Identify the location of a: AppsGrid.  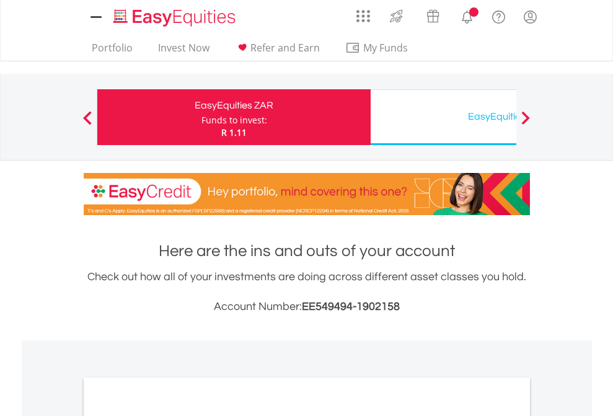
(363, 13).